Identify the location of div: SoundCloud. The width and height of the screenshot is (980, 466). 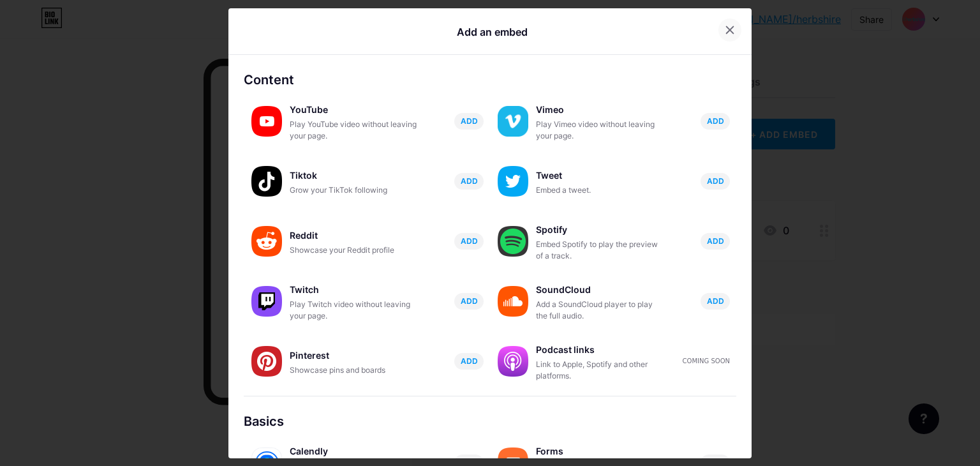
(599, 290).